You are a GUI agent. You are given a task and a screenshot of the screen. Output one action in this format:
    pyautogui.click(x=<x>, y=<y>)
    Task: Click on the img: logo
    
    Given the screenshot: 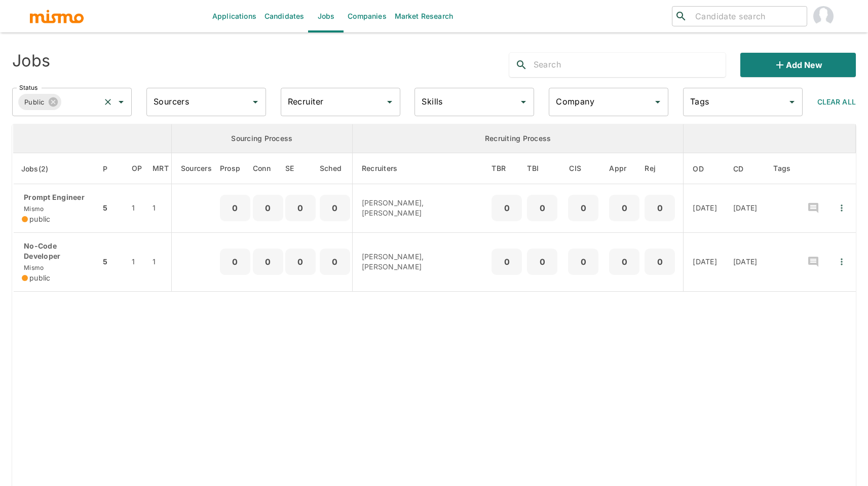 What is the action you would take?
    pyautogui.click(x=56, y=16)
    